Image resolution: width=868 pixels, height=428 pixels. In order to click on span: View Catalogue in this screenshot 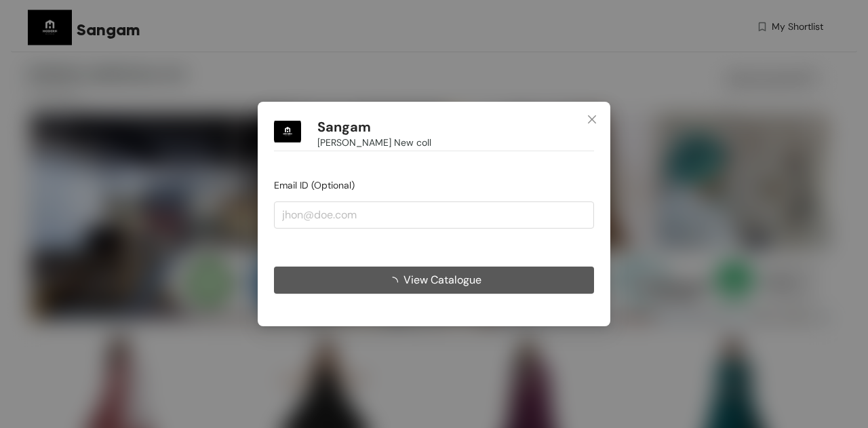, I will do `click(442, 280)`.